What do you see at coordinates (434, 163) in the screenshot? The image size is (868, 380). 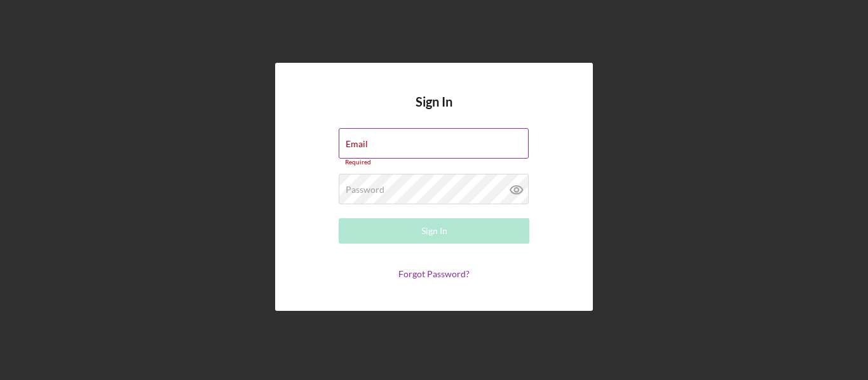 I see `div: Required` at bounding box center [434, 163].